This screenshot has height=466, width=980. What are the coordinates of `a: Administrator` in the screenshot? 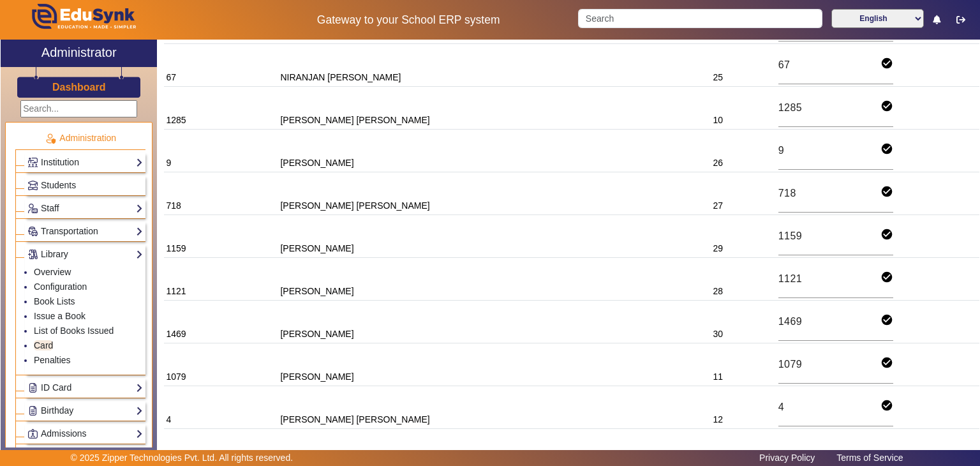 It's located at (78, 53).